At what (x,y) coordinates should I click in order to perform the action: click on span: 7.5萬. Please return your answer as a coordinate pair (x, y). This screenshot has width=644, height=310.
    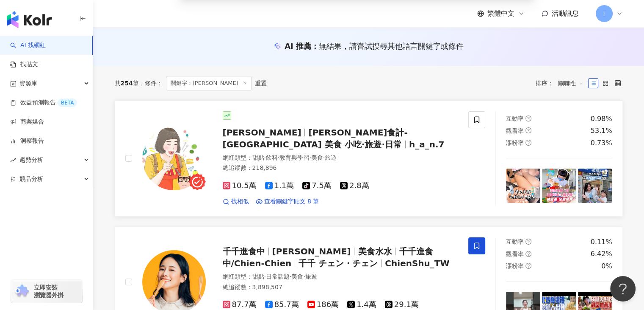
    Looking at the image, I should click on (317, 186).